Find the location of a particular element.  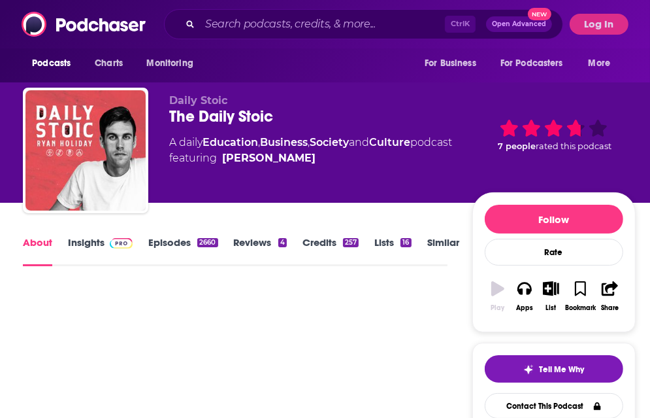

a: Ryan Holiday is located at coordinates (269, 158).